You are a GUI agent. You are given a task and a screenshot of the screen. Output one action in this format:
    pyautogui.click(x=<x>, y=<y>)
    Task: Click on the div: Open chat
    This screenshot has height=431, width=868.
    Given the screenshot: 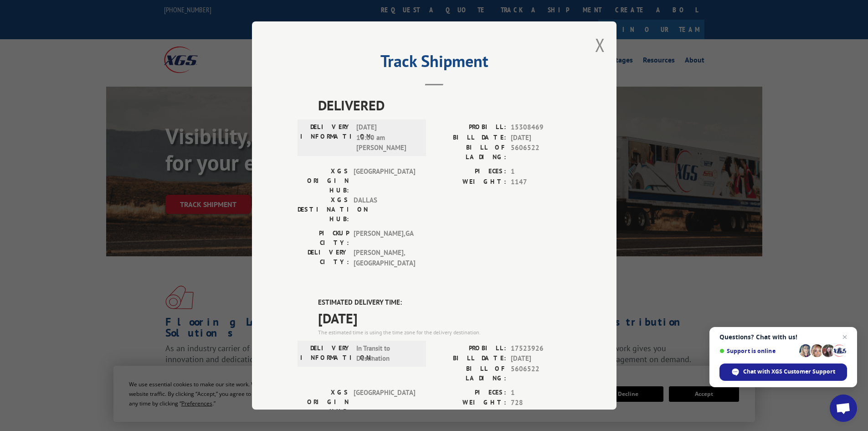 What is the action you would take?
    pyautogui.click(x=843, y=408)
    